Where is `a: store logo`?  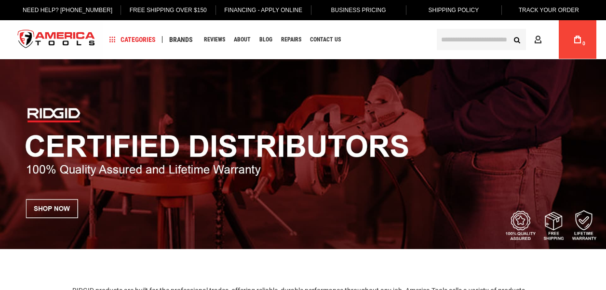 a: store logo is located at coordinates (56, 40).